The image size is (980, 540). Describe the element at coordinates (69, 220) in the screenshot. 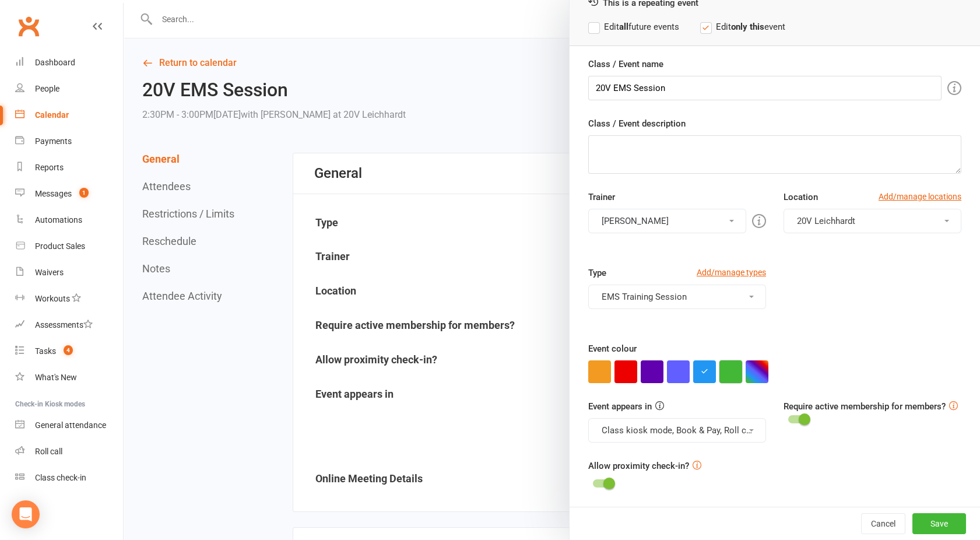

I see `a: Automations` at that location.